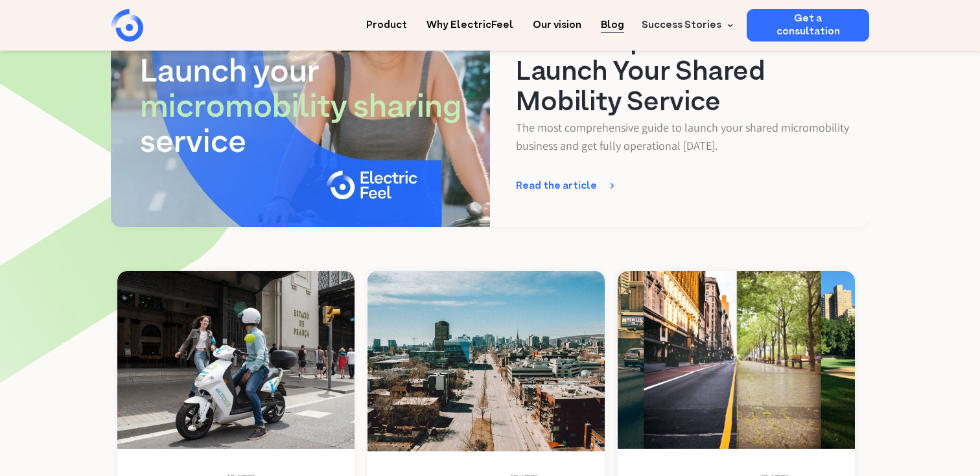  What do you see at coordinates (470, 21) in the screenshot?
I see `a: Why ElectricFeel` at bounding box center [470, 21].